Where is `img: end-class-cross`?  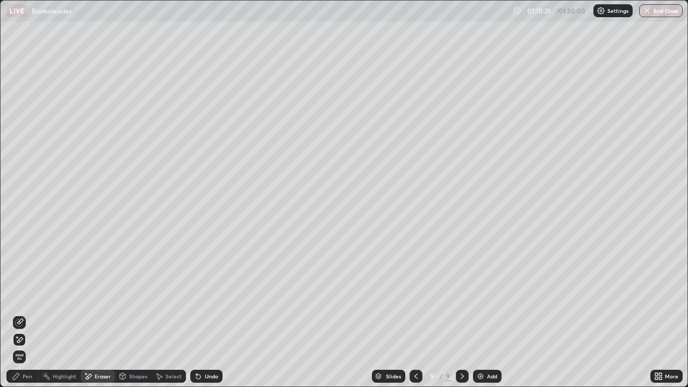
img: end-class-cross is located at coordinates (647, 11).